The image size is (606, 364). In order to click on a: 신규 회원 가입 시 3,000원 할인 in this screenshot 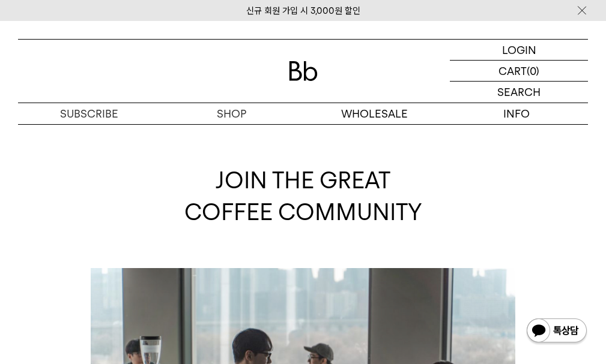, I will do `click(304, 11)`.